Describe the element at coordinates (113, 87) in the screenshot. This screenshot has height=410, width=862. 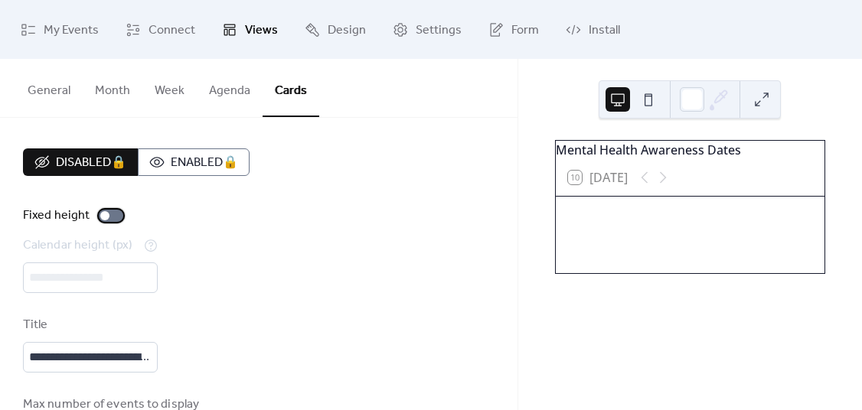
I see `button: Month` at that location.